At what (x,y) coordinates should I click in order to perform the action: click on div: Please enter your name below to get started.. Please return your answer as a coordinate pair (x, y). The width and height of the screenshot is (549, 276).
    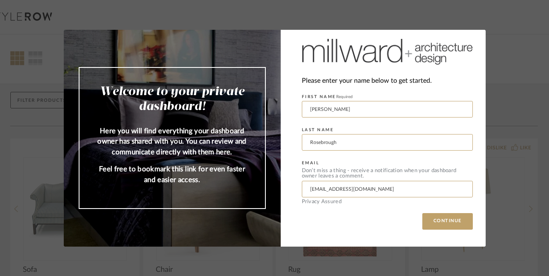
    Looking at the image, I should click on (387, 81).